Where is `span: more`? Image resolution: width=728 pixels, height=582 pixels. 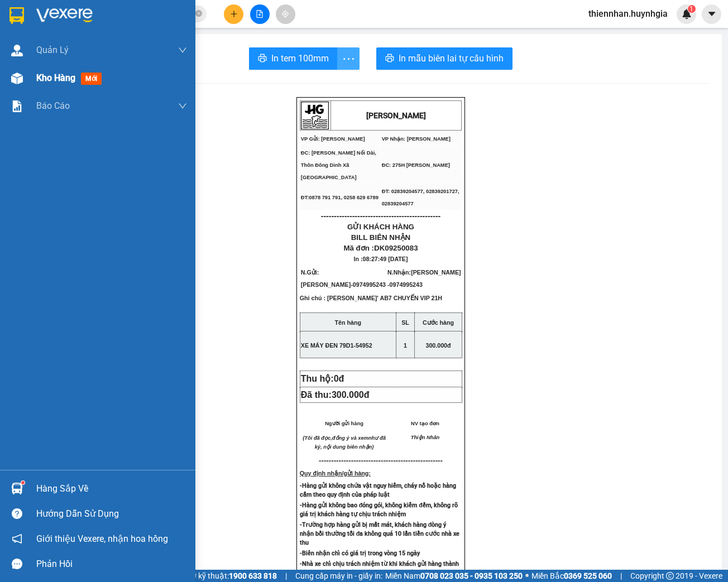
span: more is located at coordinates (348, 59).